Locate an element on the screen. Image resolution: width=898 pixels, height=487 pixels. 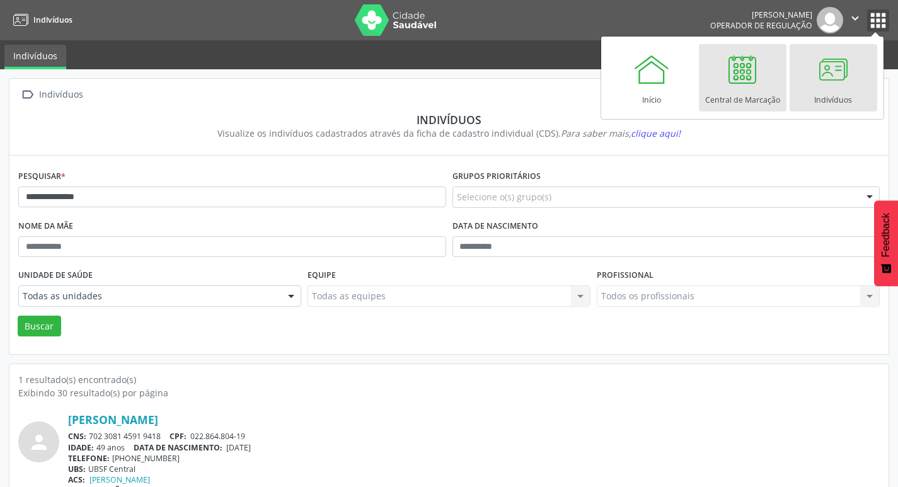
div: UBSF Central is located at coordinates (474, 469).